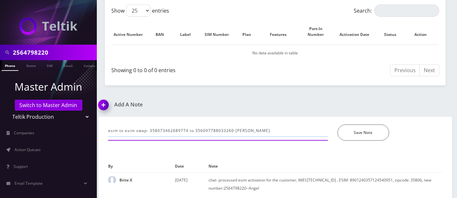 The width and height of the screenshot is (457, 198). What do you see at coordinates (27, 149) in the screenshot?
I see `span: Action Queues` at bounding box center [27, 149].